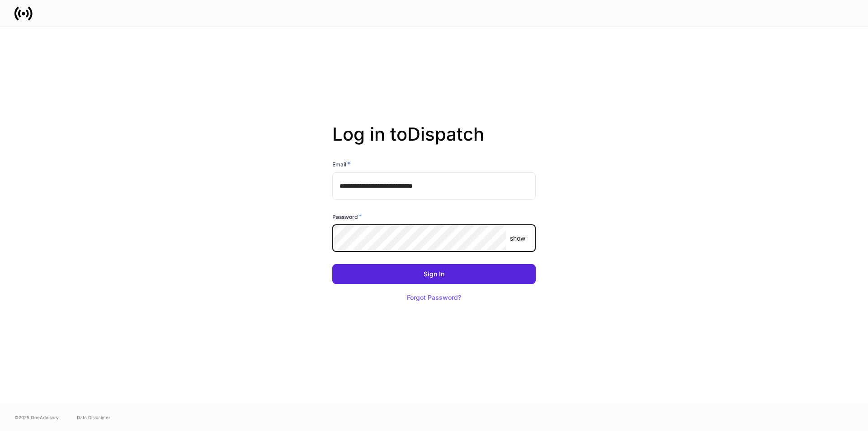 The image size is (868, 431). I want to click on button: Sign In, so click(434, 274).